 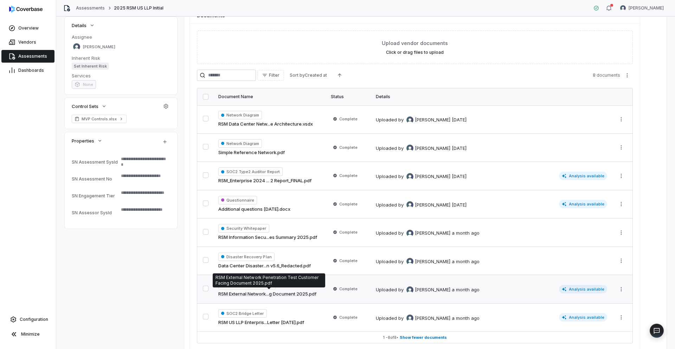 I want to click on span: Questionnaire, so click(x=238, y=200).